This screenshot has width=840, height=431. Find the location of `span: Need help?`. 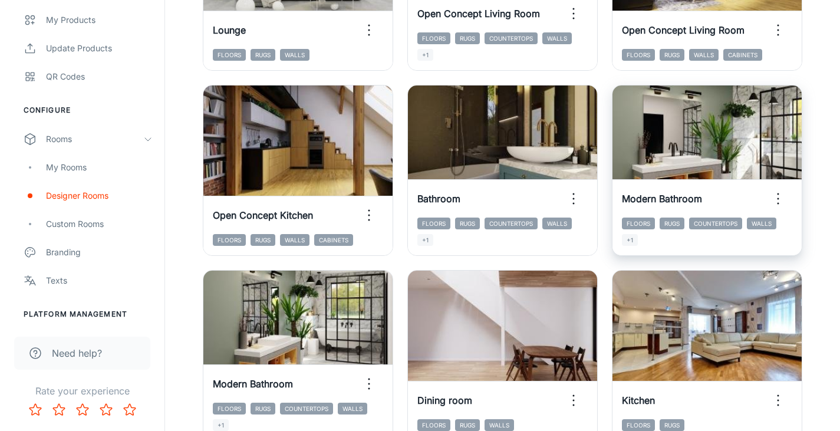

span: Need help? is located at coordinates (77, 353).